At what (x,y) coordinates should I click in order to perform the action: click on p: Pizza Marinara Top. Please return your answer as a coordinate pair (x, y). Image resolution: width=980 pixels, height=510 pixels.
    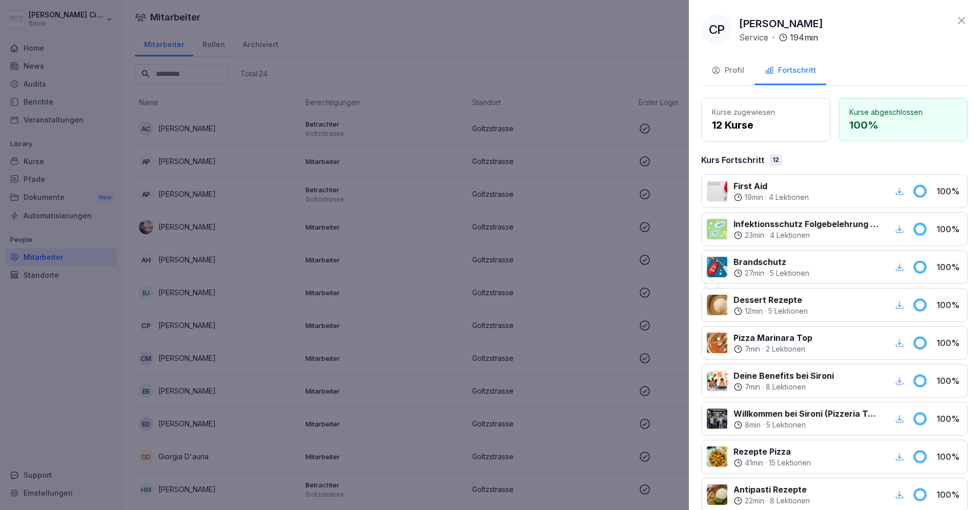
    Looking at the image, I should click on (773, 338).